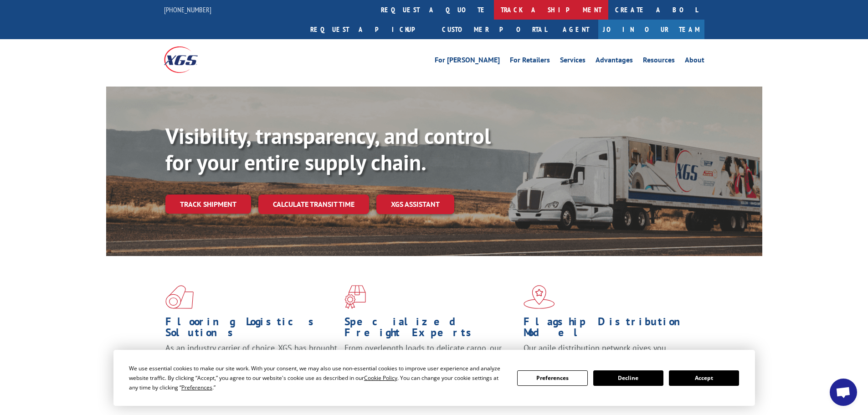  What do you see at coordinates (355, 297) in the screenshot?
I see `img: xgs-icon-focused-on-flooring-red` at bounding box center [355, 297].